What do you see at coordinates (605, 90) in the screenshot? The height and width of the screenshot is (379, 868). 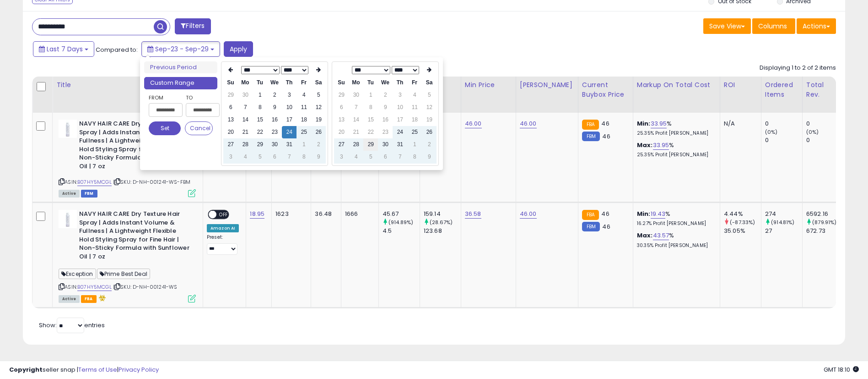 I see `div: Current Buybox Price` at bounding box center [605, 90].